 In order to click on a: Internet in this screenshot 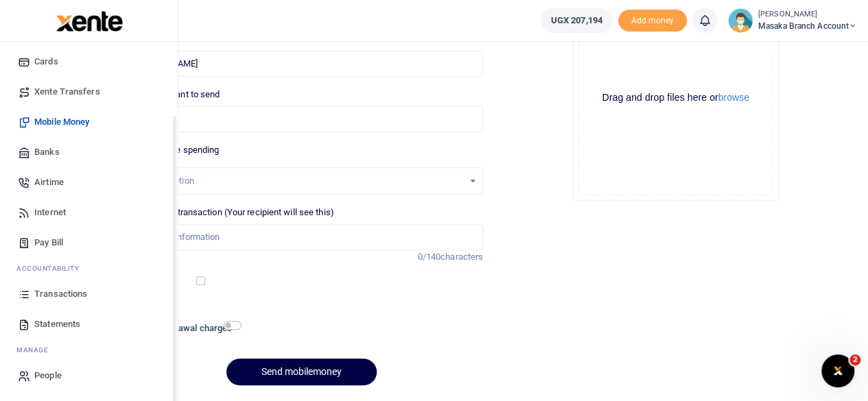, I will do `click(88, 213)`.